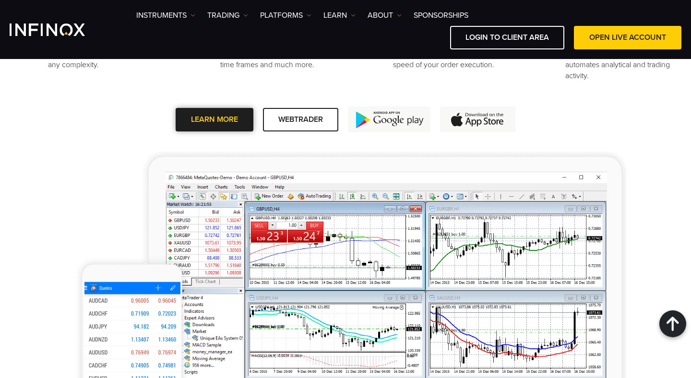  What do you see at coordinates (59, 30) in the screenshot?
I see `a: INFINOX Logo` at bounding box center [59, 30].